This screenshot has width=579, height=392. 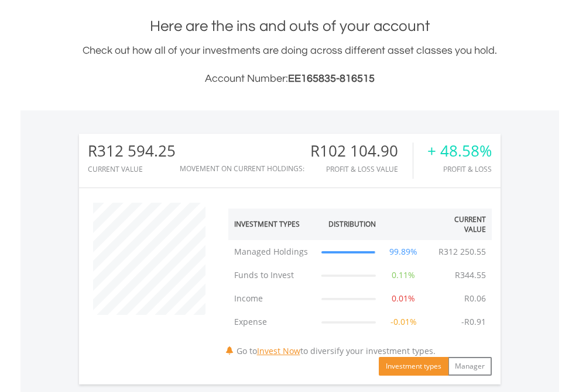 I want to click on td: -R0.91, so click(x=474, y=322).